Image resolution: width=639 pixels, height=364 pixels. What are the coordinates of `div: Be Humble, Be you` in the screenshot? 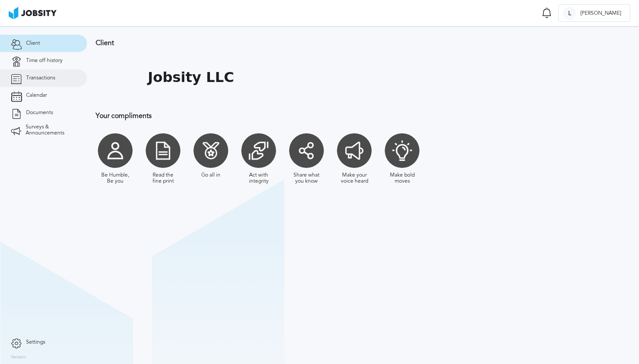 It's located at (115, 178).